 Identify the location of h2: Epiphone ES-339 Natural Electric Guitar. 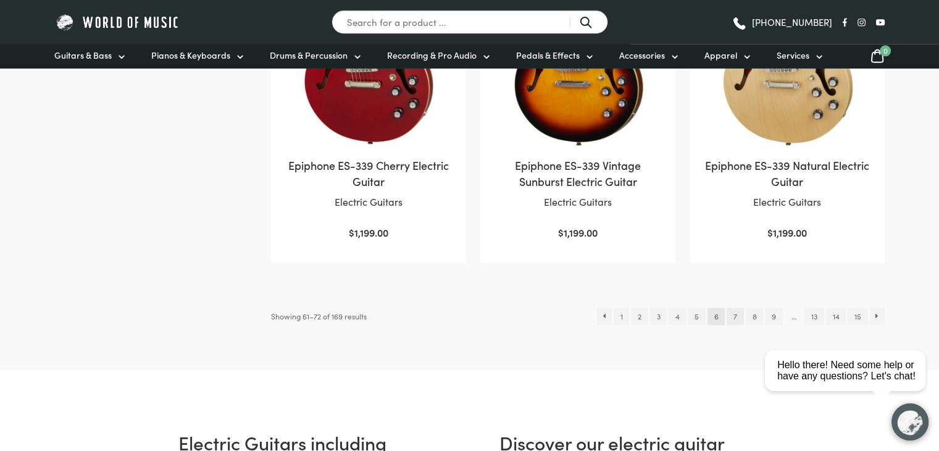
(787, 173).